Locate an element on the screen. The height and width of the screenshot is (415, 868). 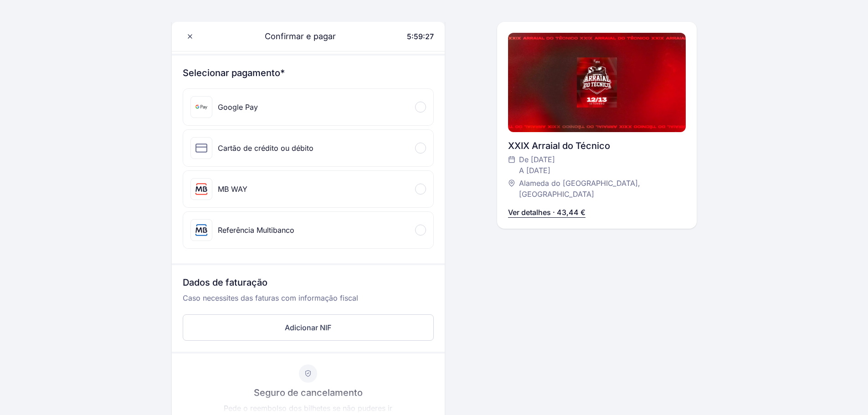
p: Caso necessites das faturas com informação fiscal is located at coordinates (308, 302).